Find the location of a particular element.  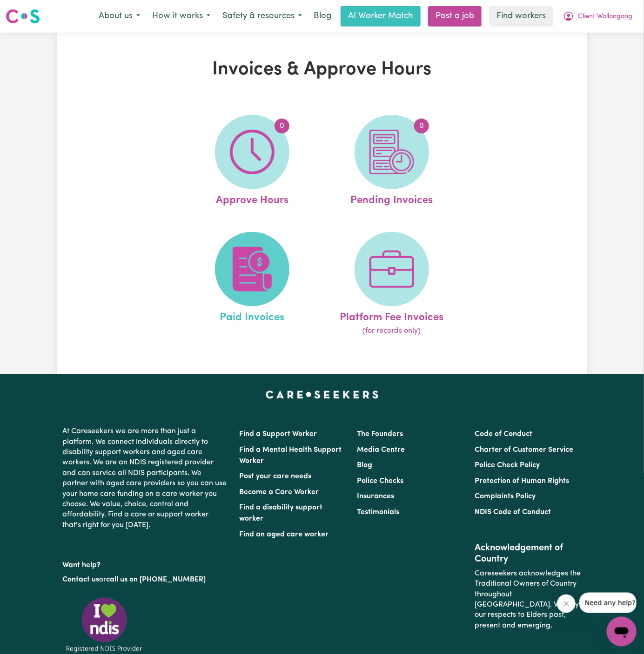

button: How it works is located at coordinates (181, 17).